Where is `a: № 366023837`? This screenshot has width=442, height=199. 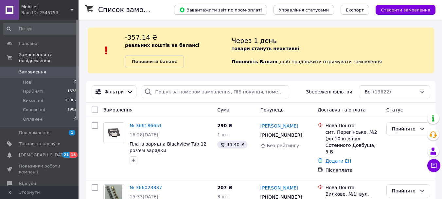 a: № 366023837 is located at coordinates (146, 187).